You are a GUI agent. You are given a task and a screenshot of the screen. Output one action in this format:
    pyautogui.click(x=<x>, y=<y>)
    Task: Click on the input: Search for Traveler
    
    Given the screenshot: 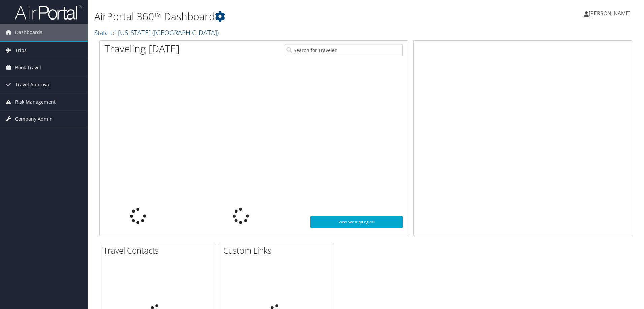 What is the action you would take?
    pyautogui.click(x=343, y=50)
    